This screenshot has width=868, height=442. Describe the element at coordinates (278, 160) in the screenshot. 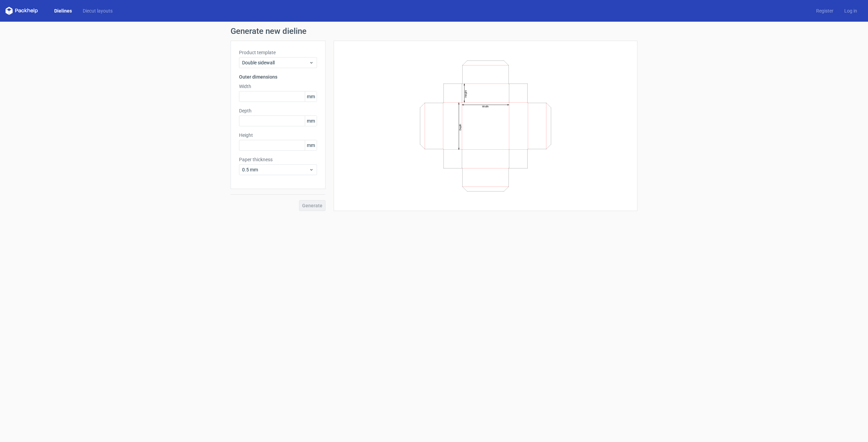

I see `label: Paper thickness` at that location.